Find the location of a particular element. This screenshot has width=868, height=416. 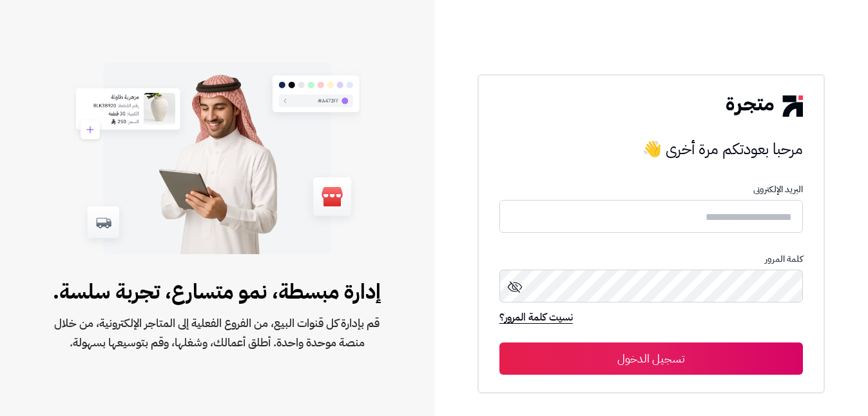

p: كلمة المرور is located at coordinates (651, 259).